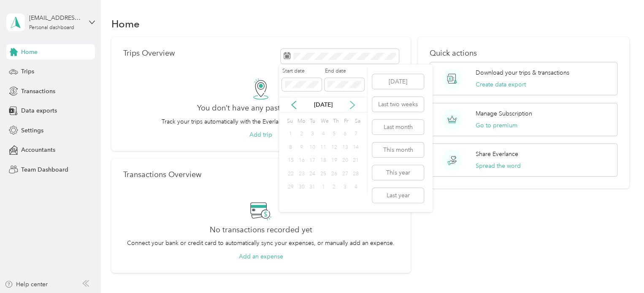  I want to click on div: 17, so click(312, 160).